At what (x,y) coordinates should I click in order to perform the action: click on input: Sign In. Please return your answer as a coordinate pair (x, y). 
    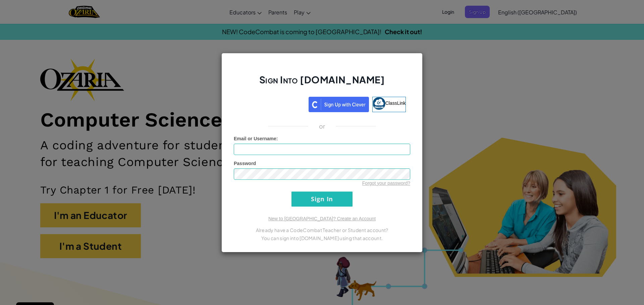
    Looking at the image, I should click on (322, 199).